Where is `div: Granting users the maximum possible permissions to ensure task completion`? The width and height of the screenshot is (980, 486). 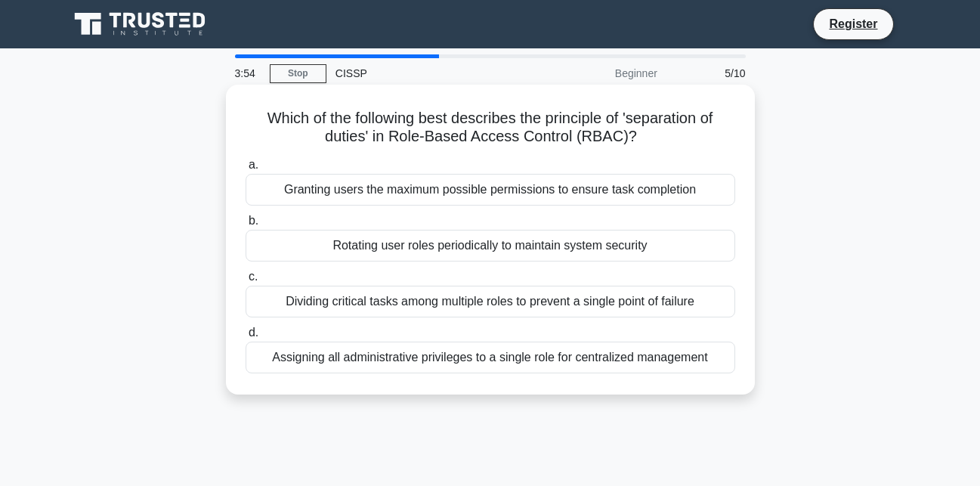
div: Granting users the maximum possible permissions to ensure task completion is located at coordinates (491, 190).